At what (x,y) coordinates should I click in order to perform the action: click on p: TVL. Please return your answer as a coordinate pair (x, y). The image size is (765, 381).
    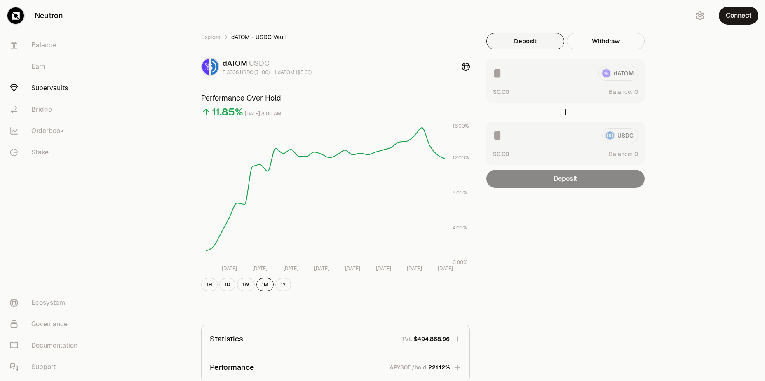
    Looking at the image, I should click on (407, 339).